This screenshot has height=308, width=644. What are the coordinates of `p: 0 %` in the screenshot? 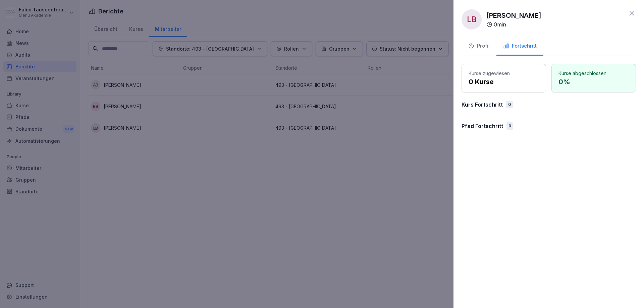 It's located at (594, 82).